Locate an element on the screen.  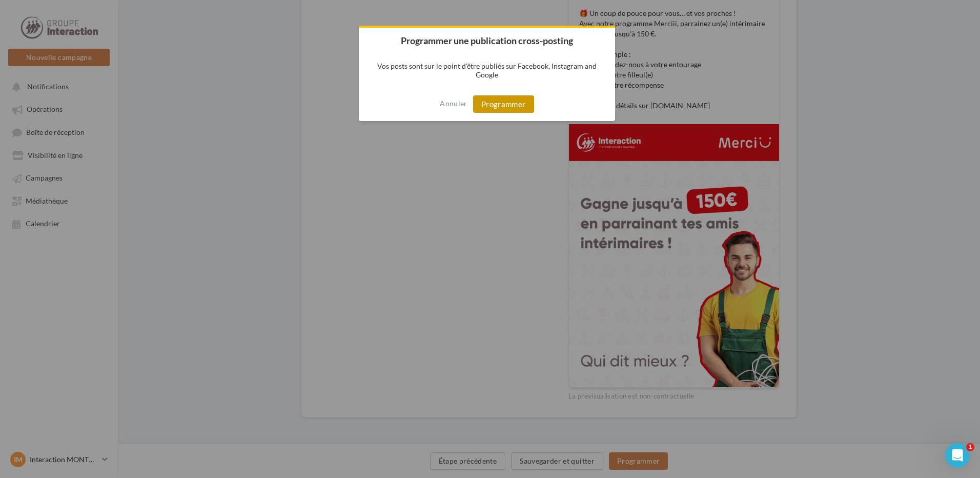
h2: Programmer une publication cross-posting is located at coordinates (487, 41).